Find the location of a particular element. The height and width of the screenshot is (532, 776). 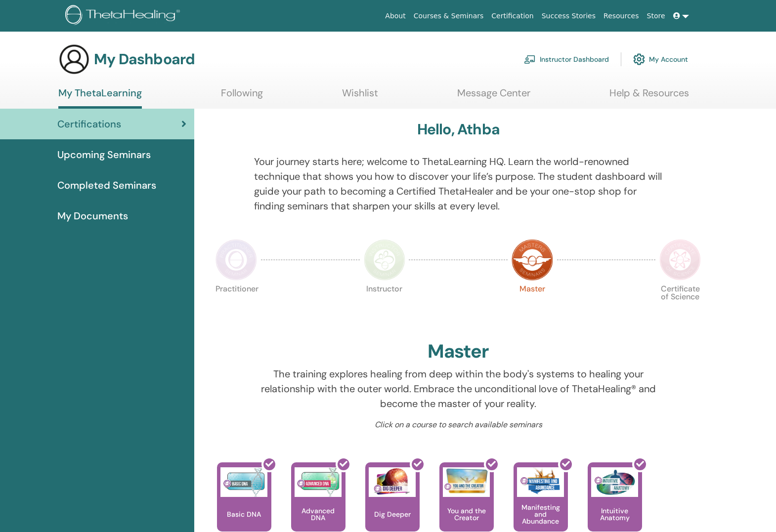

img: Basic DNA is located at coordinates (244, 482).